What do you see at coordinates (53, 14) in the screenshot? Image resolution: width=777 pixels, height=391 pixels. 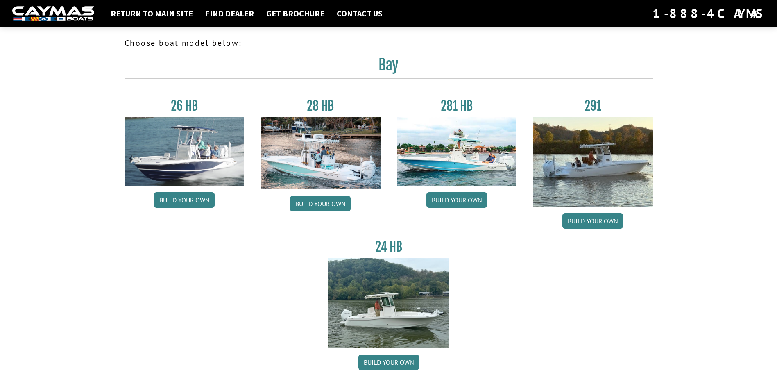 I see `img: white-logo-c9c8dbefe5ff5ceceb0f0178aa75bf4bb51f6bca0971e226c86eb53dfe498488.png` at bounding box center [53, 14].